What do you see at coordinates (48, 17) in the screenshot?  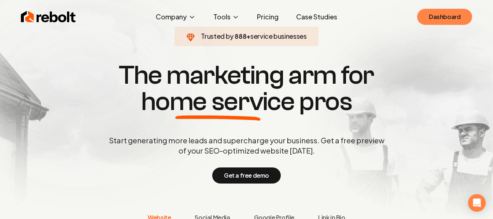 I see `img: Rebolt Logo` at bounding box center [48, 17].